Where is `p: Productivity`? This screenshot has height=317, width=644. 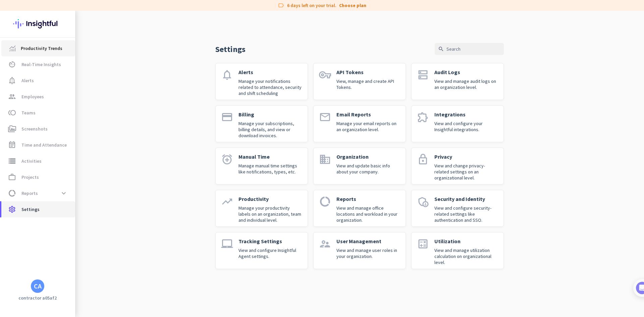 p: Productivity is located at coordinates (270, 199).